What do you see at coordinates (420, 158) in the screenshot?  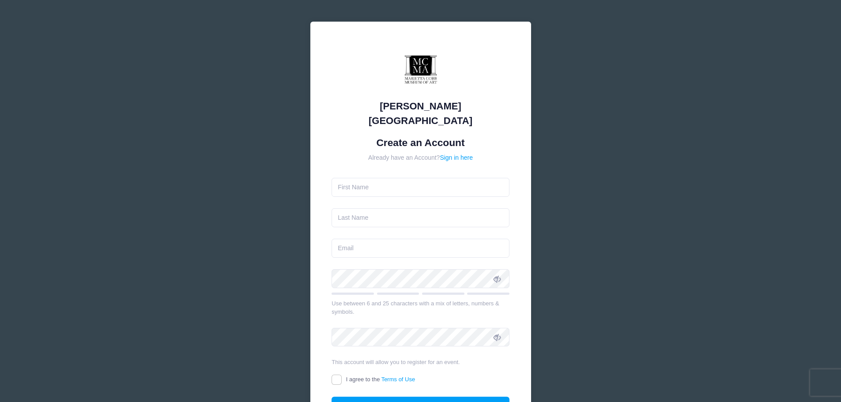 I see `div: Already have an Account?` at bounding box center [420, 158].